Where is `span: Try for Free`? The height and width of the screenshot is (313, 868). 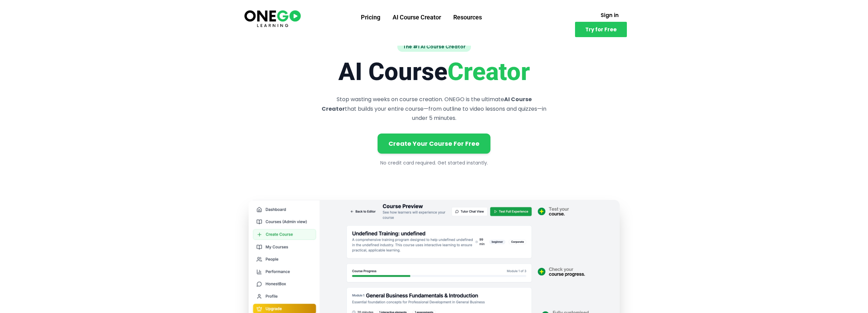
span: Try for Free is located at coordinates (601, 29).